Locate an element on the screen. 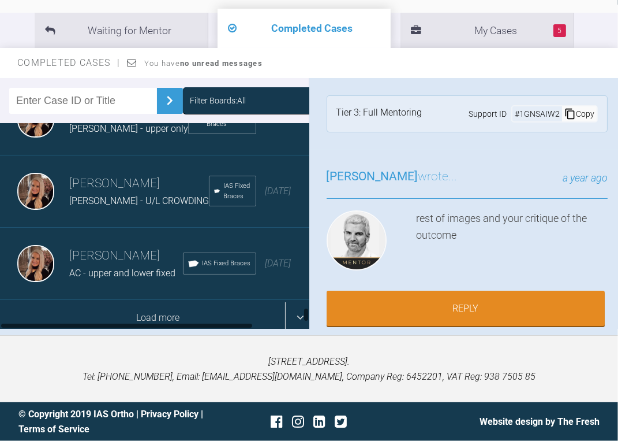 This screenshot has height=441, width=618. span: a year ago is located at coordinates (586, 177).